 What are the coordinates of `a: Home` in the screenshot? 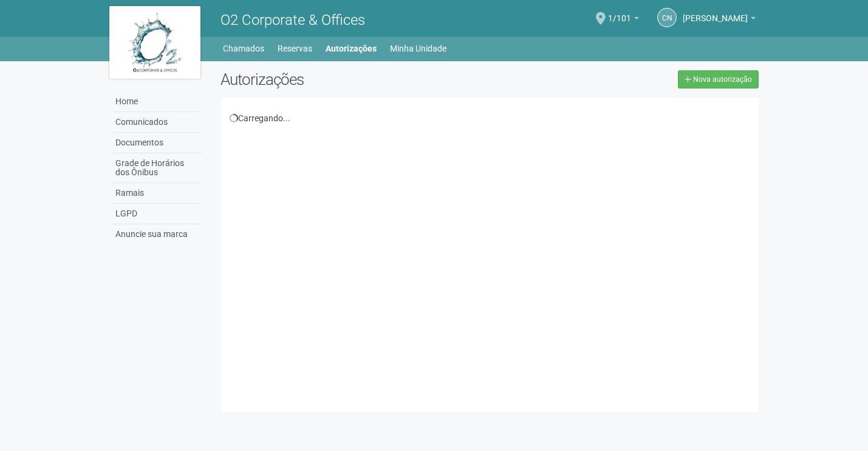 It's located at (157, 102).